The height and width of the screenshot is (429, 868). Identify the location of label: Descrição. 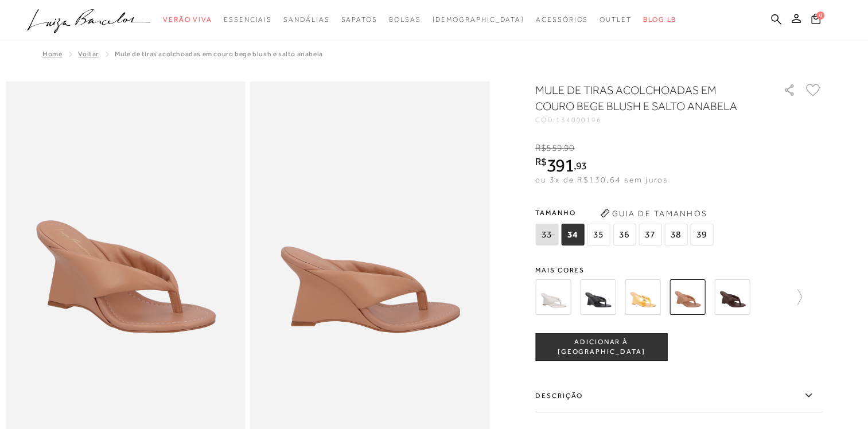
(678, 396).